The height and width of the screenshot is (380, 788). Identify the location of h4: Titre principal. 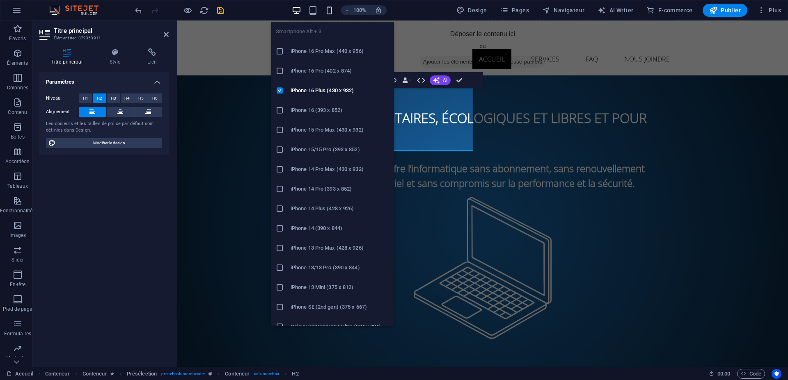
(69, 57).